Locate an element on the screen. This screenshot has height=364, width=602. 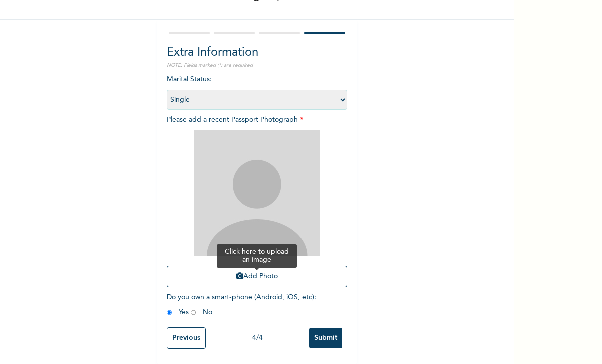
div: 4 / 4 is located at coordinates (258, 338).